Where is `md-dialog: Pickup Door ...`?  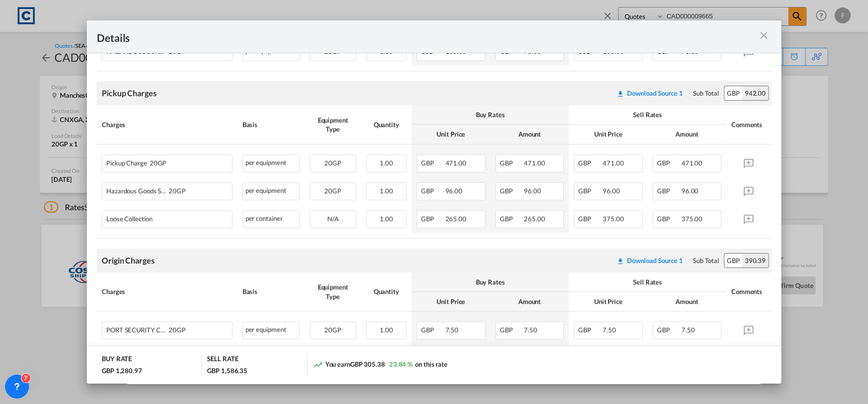
md-dialog: Pickup Door ... is located at coordinates (434, 202).